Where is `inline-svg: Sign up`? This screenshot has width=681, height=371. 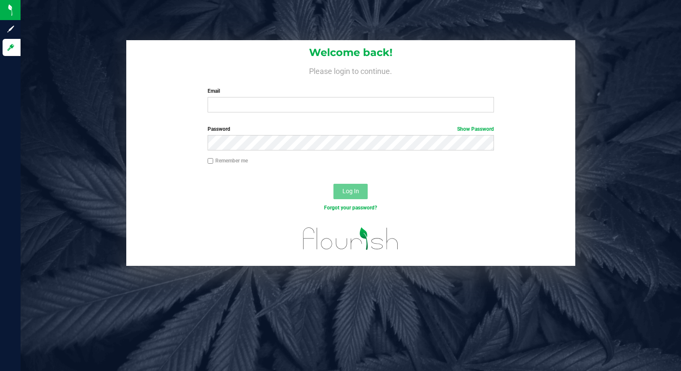 inline-svg: Sign up is located at coordinates (11, 29).